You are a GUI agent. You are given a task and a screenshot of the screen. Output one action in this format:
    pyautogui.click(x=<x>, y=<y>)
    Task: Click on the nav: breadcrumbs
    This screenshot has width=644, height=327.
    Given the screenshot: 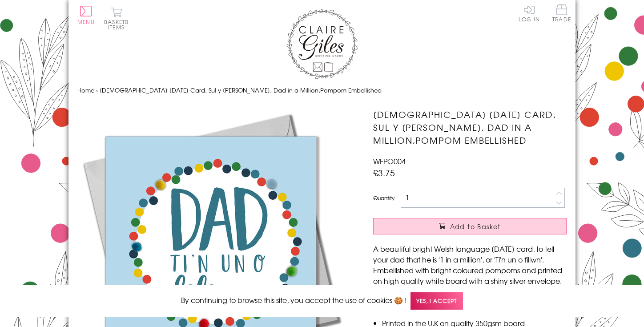 What is the action you would take?
    pyautogui.click(x=322, y=90)
    